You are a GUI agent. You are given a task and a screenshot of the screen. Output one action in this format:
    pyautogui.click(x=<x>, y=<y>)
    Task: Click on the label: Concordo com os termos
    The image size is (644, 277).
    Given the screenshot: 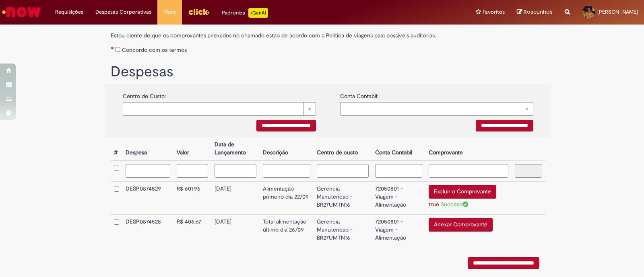 What is the action you would take?
    pyautogui.click(x=154, y=50)
    